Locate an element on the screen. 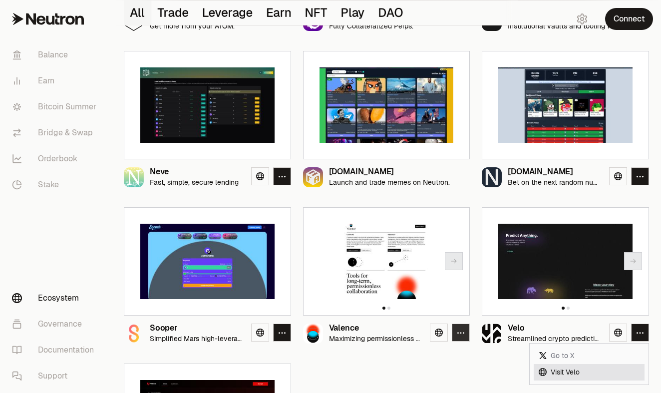 Image resolution: width=661 pixels, height=393 pixels. a: Earn is located at coordinates (56, 81).